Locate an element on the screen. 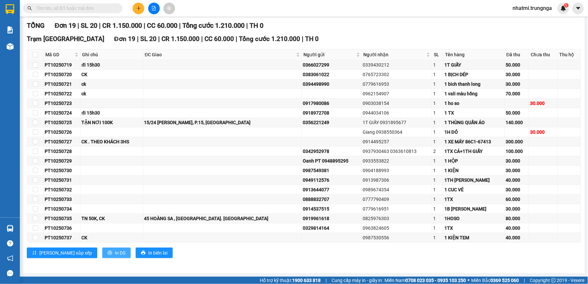 The height and width of the screenshot is (284, 588). div: 0825976303 is located at coordinates (397, 218).